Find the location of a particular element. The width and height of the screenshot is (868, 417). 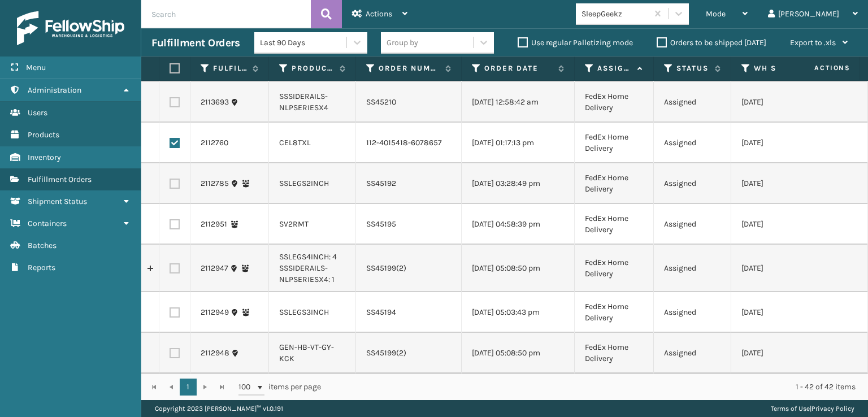

span: Menu is located at coordinates (36, 67).